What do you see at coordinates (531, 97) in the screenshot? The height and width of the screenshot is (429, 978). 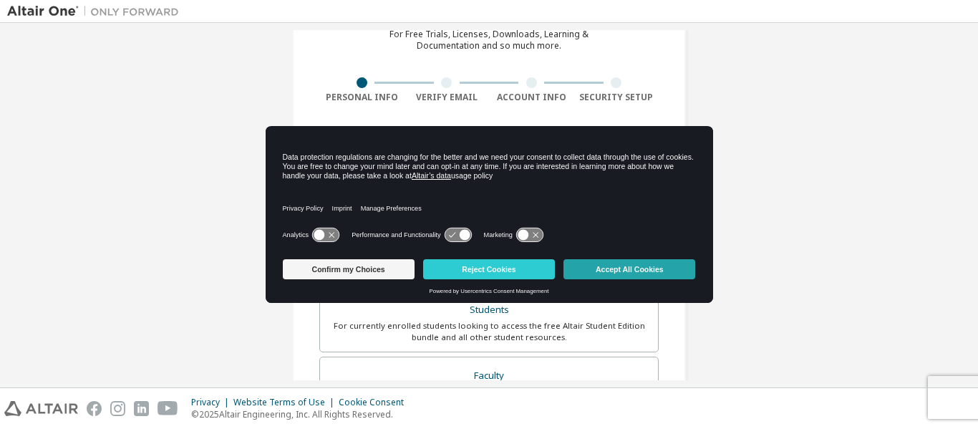 I see `div: Account Info` at bounding box center [531, 97].